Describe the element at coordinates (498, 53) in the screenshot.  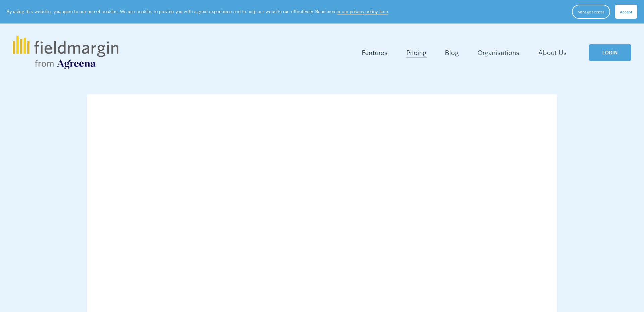
I see `a: Organisations` at that location.